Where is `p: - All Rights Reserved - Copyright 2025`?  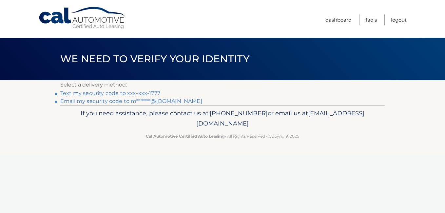
p: - All Rights Reserved - Copyright 2025 is located at coordinates (223, 136).